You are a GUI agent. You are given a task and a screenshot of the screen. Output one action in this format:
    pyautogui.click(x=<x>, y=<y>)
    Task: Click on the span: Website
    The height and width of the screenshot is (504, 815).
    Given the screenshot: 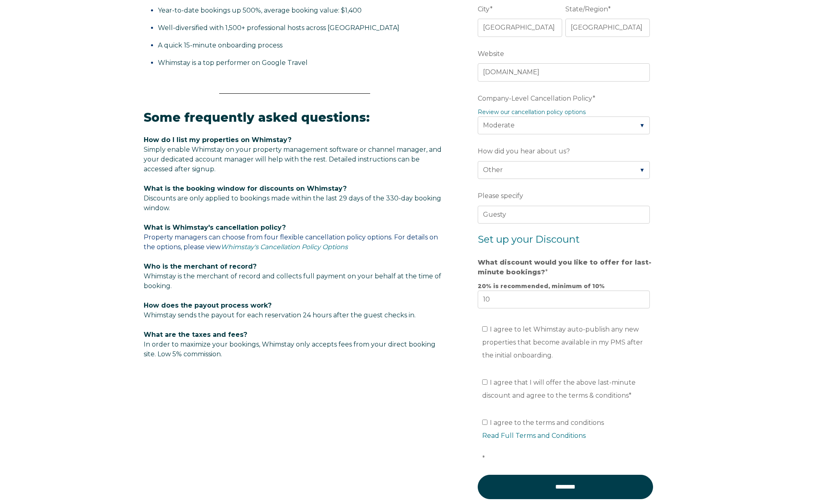 What is the action you would take?
    pyautogui.click(x=491, y=53)
    